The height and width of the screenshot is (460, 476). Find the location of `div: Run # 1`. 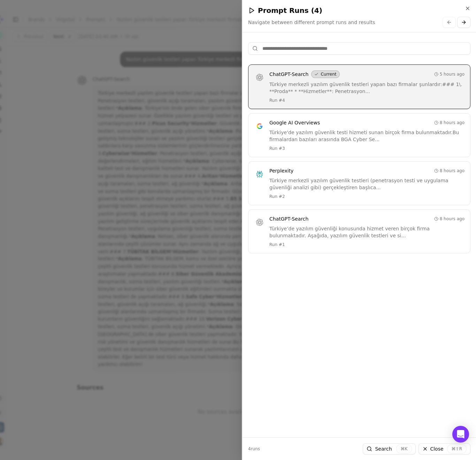

div: Run # 1 is located at coordinates (368, 244).